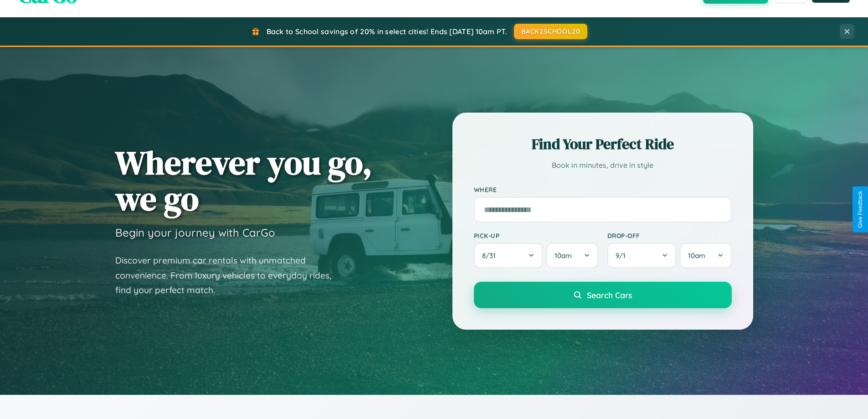  Describe the element at coordinates (603, 295) in the screenshot. I see `button: Search Cars` at that location.